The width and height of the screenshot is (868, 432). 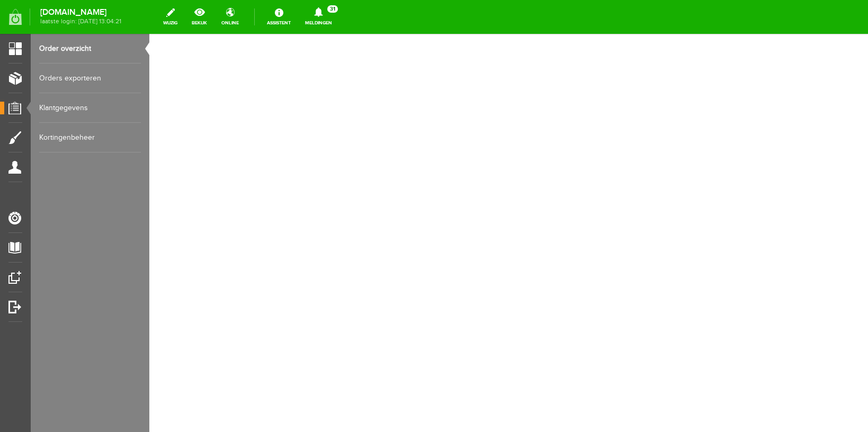 What do you see at coordinates (318, 17) in the screenshot?
I see `a: Meldingen31` at bounding box center [318, 17].